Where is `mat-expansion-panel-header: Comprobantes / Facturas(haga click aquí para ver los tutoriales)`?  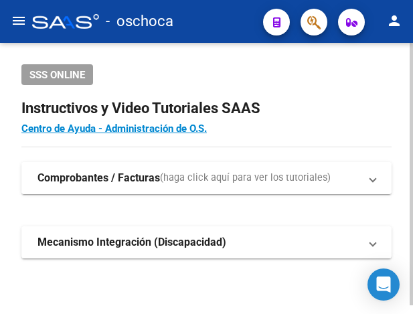 mat-expansion-panel-header: Comprobantes / Facturas(haga click aquí para ver los tutoriales) is located at coordinates (206, 178).